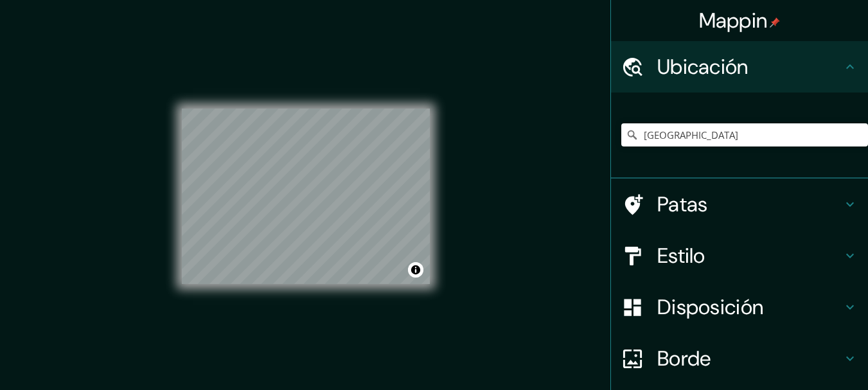  What do you see at coordinates (682, 204) in the screenshot?
I see `font: Patas` at bounding box center [682, 204].